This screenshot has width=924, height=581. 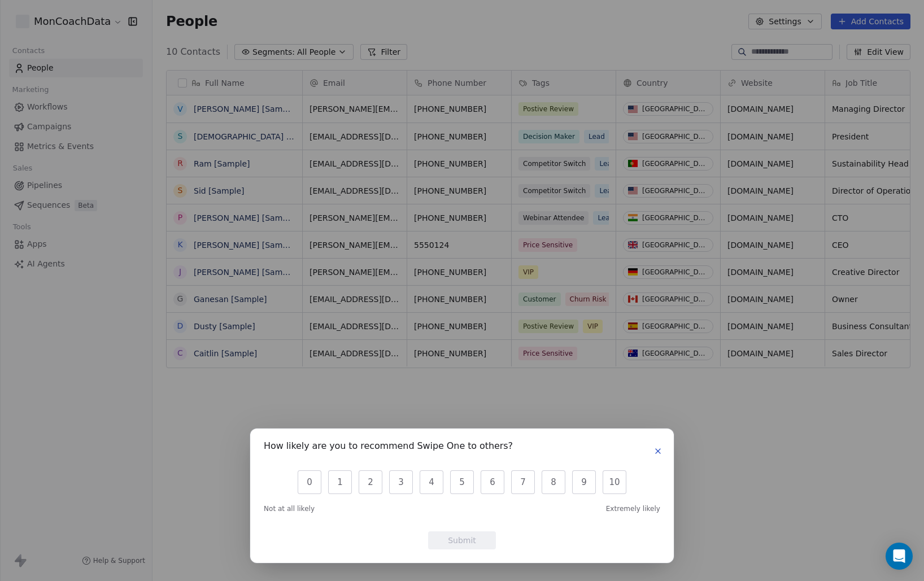 I want to click on button: 2, so click(x=371, y=483).